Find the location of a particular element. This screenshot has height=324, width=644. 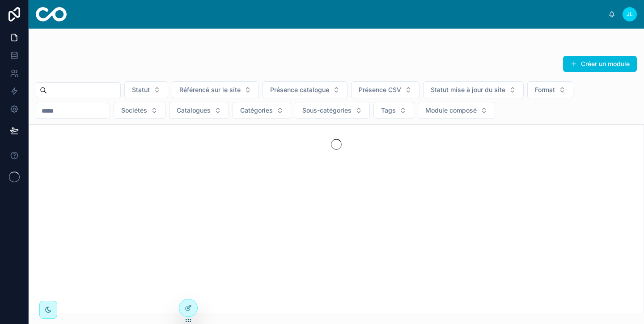

img: App logo is located at coordinates (51, 15).